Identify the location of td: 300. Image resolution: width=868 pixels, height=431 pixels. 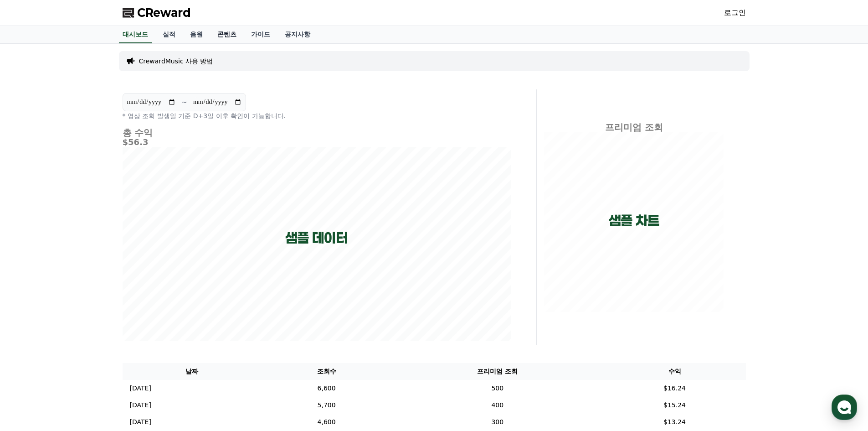
(498, 422).